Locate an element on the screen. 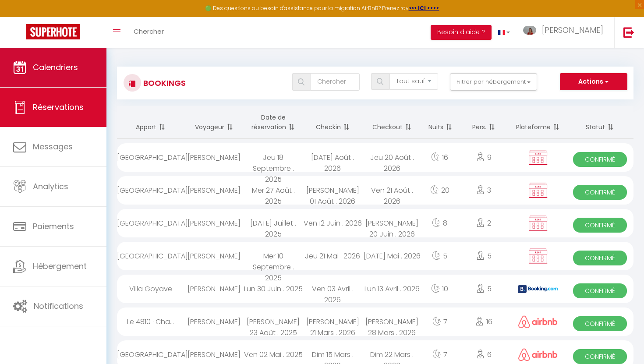 This screenshot has width=644, height=364. th: Sort by people is located at coordinates (484, 122).